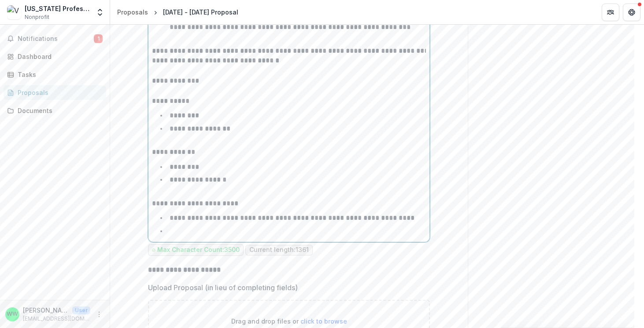  Describe the element at coordinates (177, 12) in the screenshot. I see `nav: breadcrumb` at that location.